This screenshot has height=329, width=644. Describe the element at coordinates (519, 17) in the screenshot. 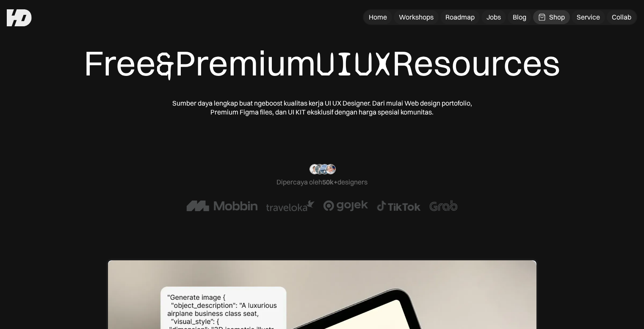

I see `div: Blog` at that location.